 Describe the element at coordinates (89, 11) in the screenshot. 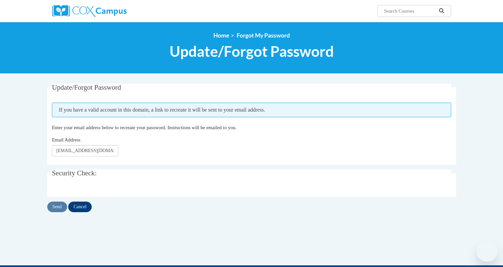

I see `img: Cox Campus` at that location.